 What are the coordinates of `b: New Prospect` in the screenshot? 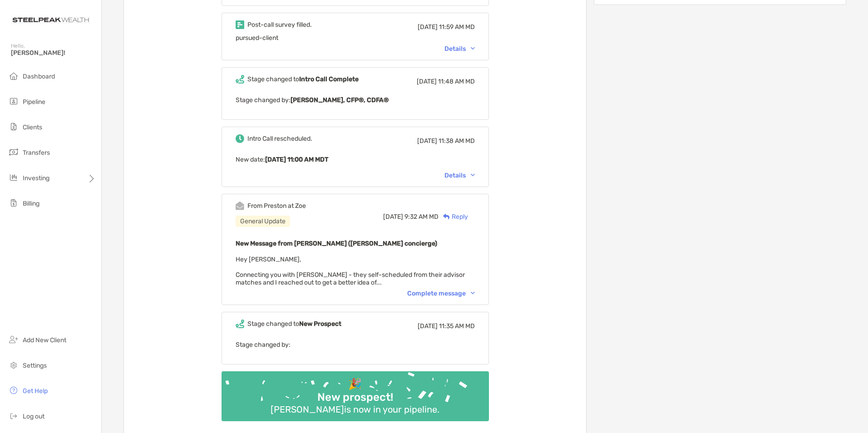 It's located at (320, 324).